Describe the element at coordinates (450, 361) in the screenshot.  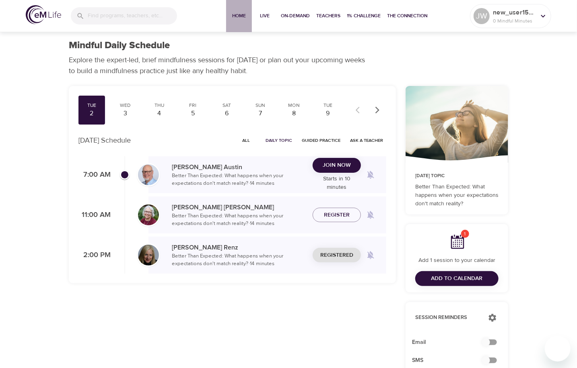
I see `span: SMS` at that location.